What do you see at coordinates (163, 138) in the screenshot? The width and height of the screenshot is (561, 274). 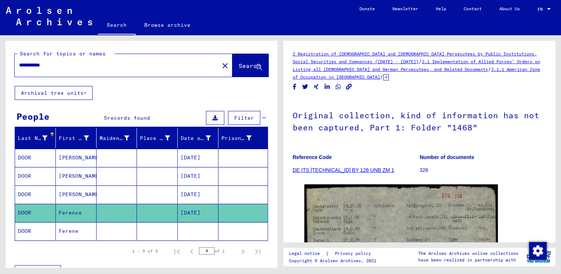 I see `font: Place of Birth` at bounding box center [163, 138].